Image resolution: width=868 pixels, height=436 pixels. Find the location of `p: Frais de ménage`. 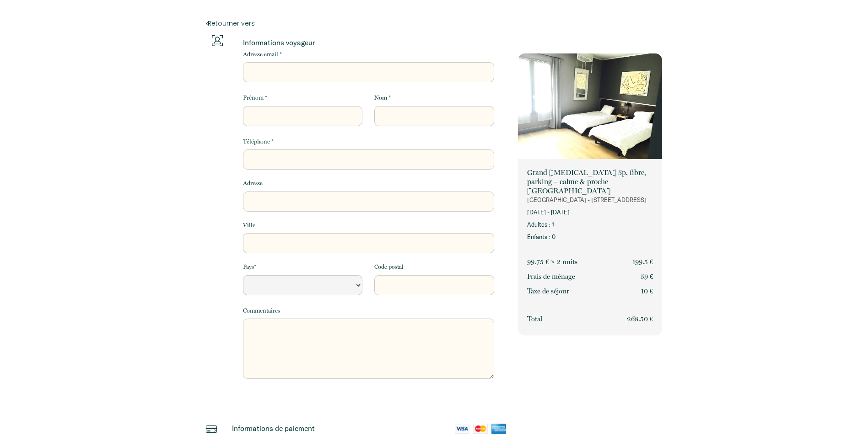

p: Frais de ménage is located at coordinates (551, 277).